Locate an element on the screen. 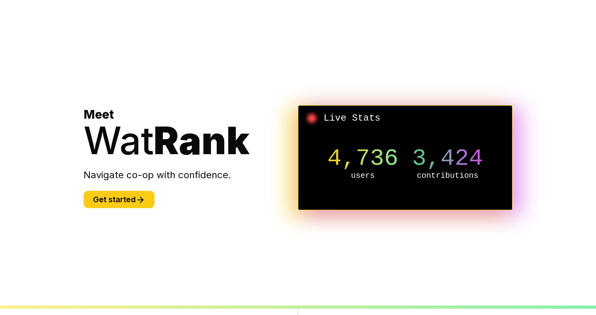 Image resolution: width=596 pixels, height=315 pixels. p: users is located at coordinates (363, 176).